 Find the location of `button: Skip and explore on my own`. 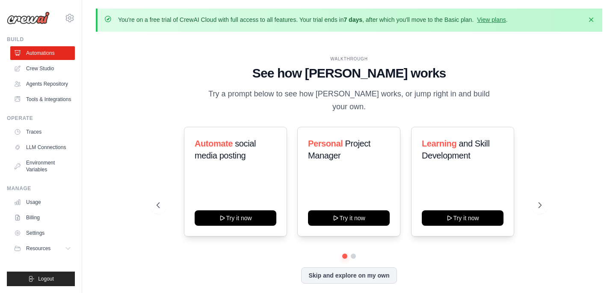

button: Skip and explore on my own is located at coordinates (349, 275).